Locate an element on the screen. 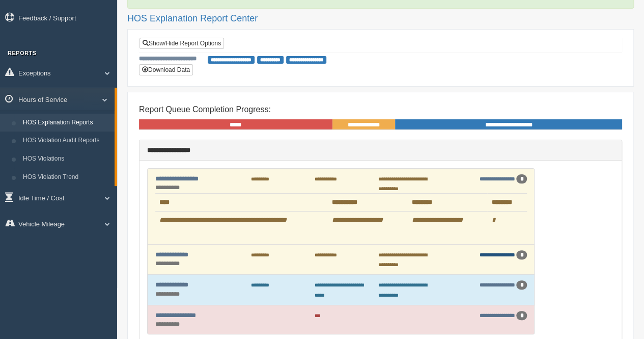 This screenshot has width=644, height=339. a: HOS Explanation Reports is located at coordinates (66, 123).